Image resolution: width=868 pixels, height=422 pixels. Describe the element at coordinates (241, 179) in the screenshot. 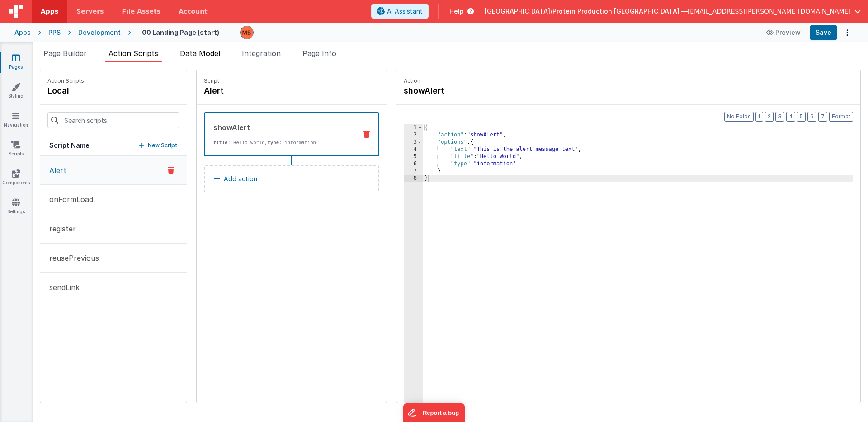

I see `p: Add action` at that location.